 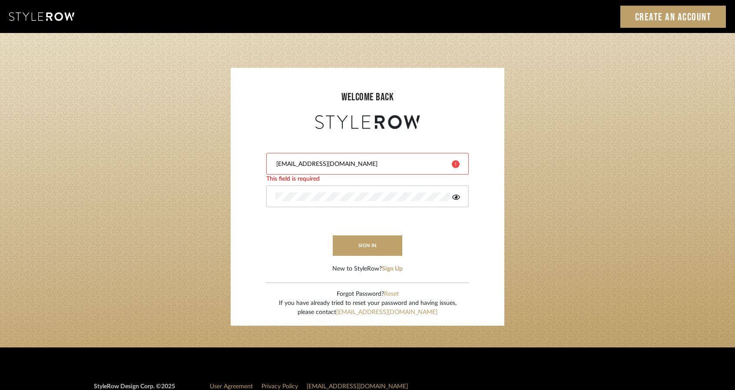 What do you see at coordinates (231, 386) in the screenshot?
I see `a: User Agreement` at bounding box center [231, 386].